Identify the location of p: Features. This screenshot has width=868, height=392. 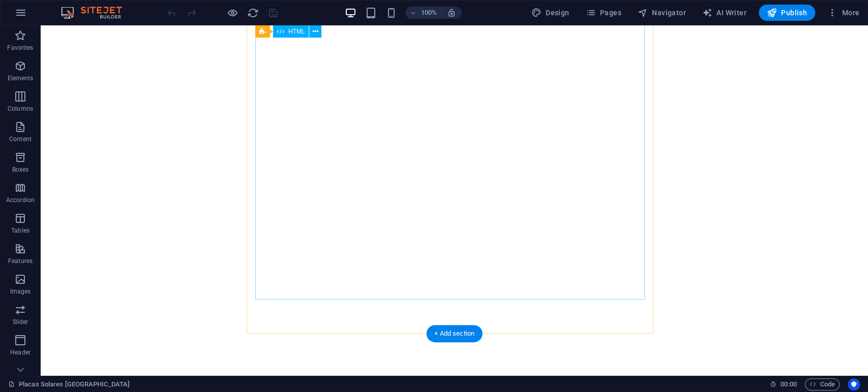
(20, 261).